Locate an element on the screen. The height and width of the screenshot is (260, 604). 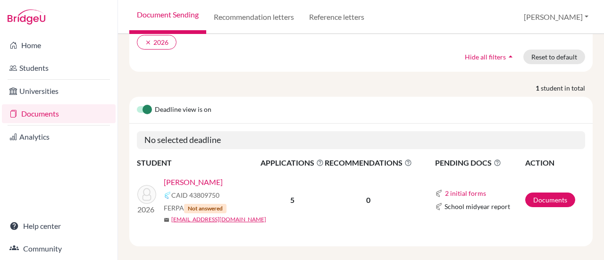
img: Bridge-U is located at coordinates (26, 17).